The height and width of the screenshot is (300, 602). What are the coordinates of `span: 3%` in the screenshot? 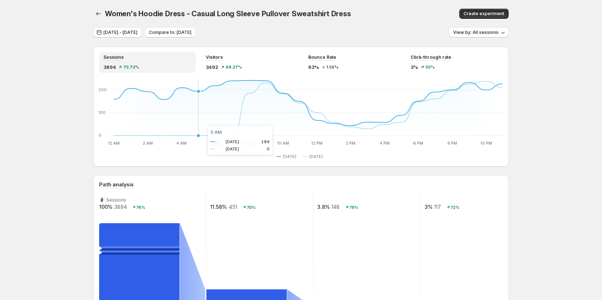 It's located at (414, 67).